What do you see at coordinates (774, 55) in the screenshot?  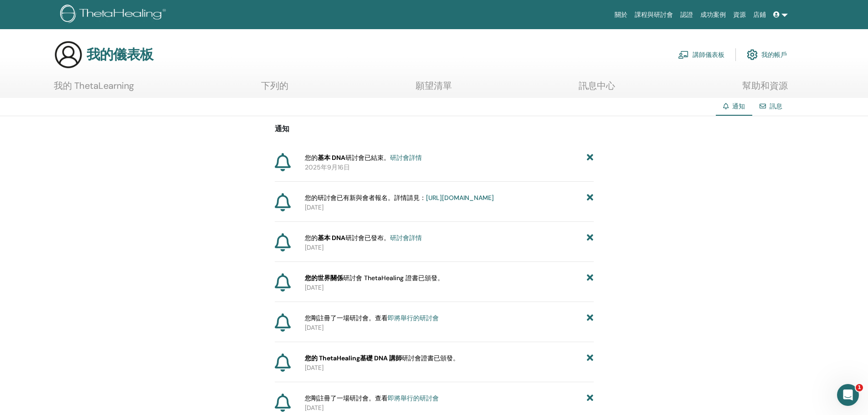 I see `font: 我的帳戶` at bounding box center [774, 55].